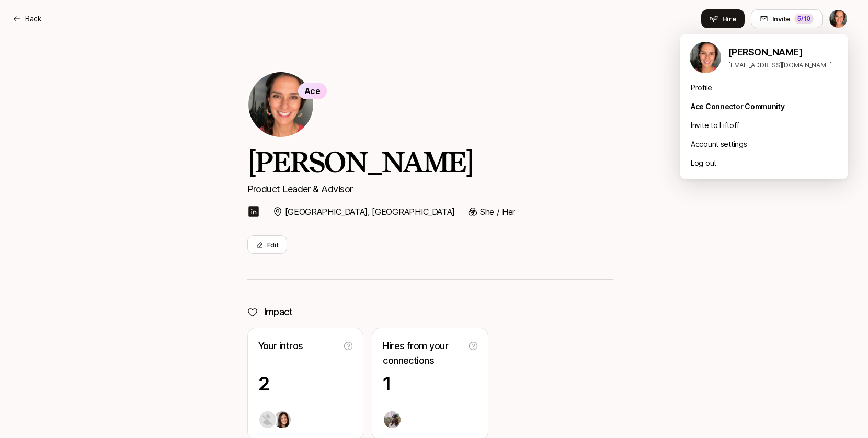 The height and width of the screenshot is (438, 868). Describe the element at coordinates (764, 126) in the screenshot. I see `div: Invite to Liftoff` at that location.